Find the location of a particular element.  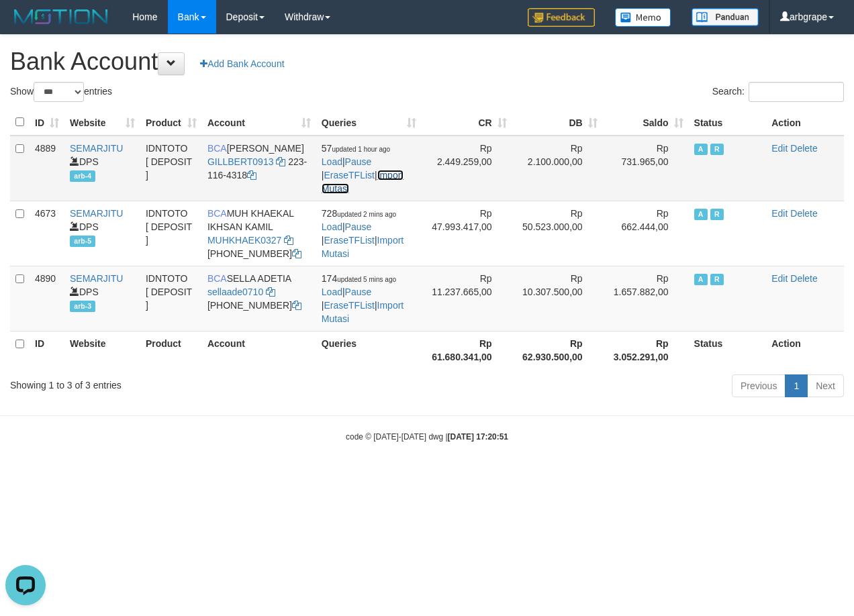

span: arb-5 is located at coordinates (82, 241).